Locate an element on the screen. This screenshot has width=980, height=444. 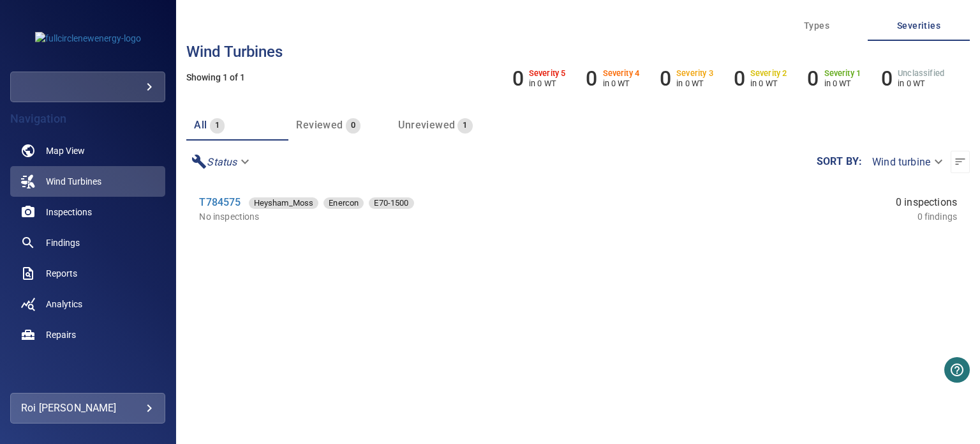
a: findings noActive is located at coordinates (88, 243).